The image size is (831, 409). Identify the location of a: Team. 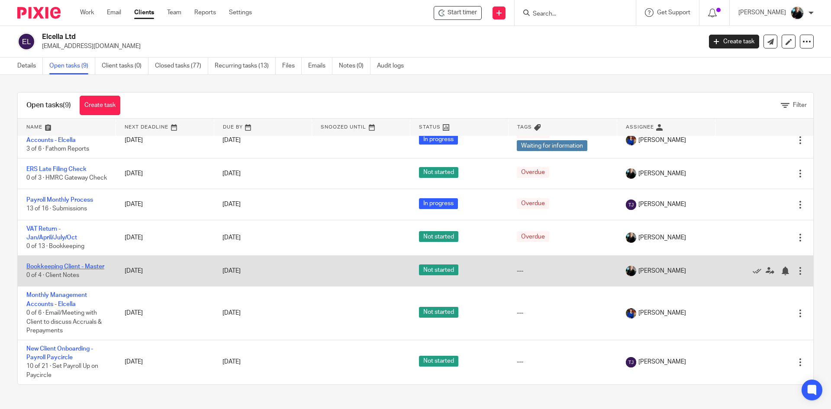
(174, 13).